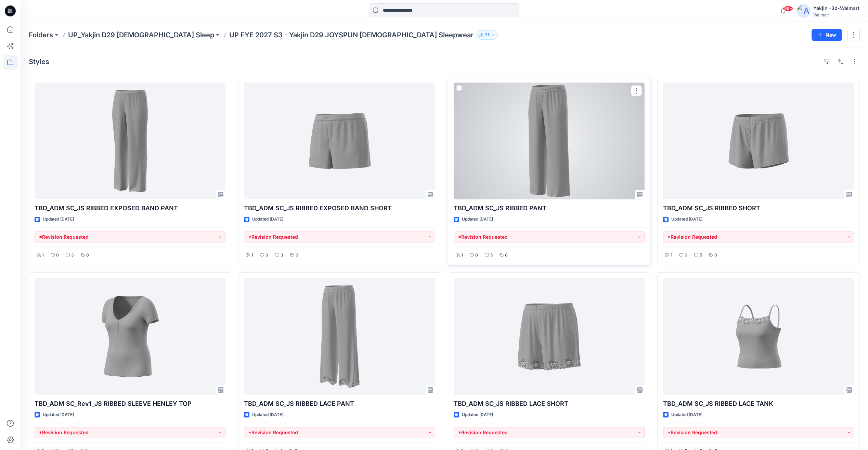 The image size is (868, 450). Describe the element at coordinates (340, 404) in the screenshot. I see `p: TBD_ADM SC_JS RIBBED LACE PANT` at that location.